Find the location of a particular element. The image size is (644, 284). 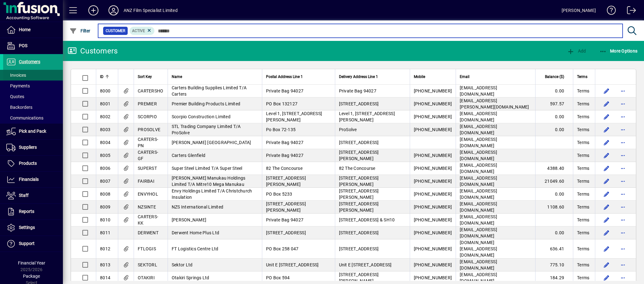

span: ENVYHOL is located at coordinates (148, 194).